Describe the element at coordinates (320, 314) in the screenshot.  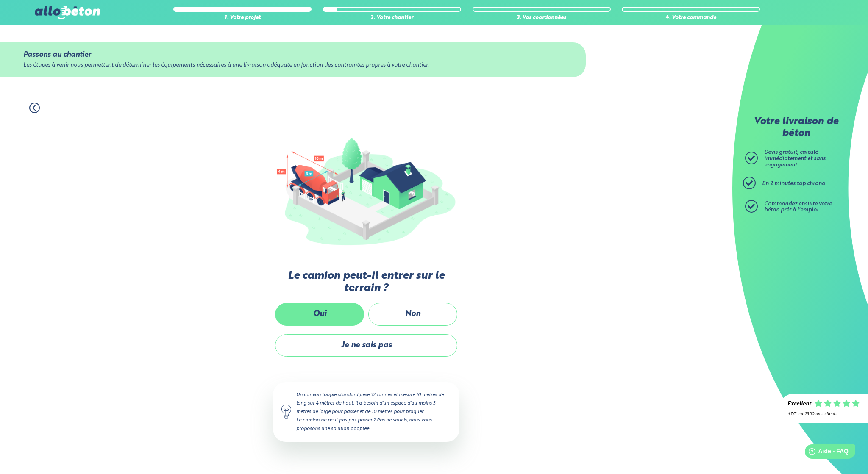
I see `label: Oui` at that location.